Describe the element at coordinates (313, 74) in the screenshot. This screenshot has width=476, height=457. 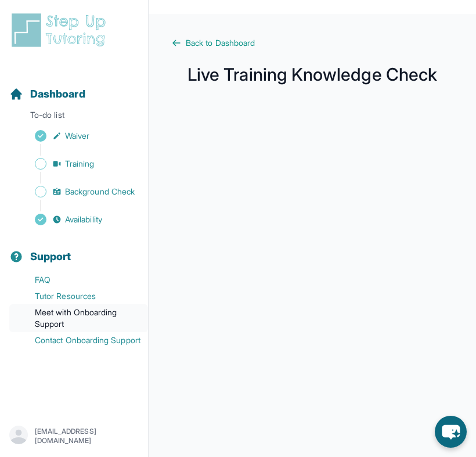
I see `h1: Live Training Knowledge Check` at that location.